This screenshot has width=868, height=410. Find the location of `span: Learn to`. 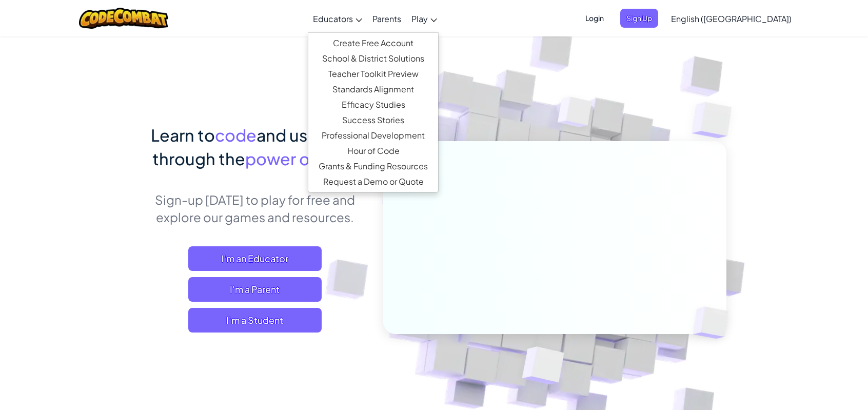

span: Learn to is located at coordinates (183, 135).